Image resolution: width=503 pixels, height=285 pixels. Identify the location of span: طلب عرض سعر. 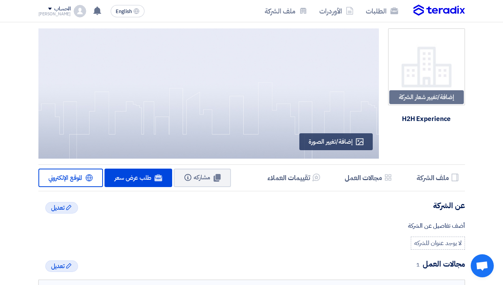
(133, 178).